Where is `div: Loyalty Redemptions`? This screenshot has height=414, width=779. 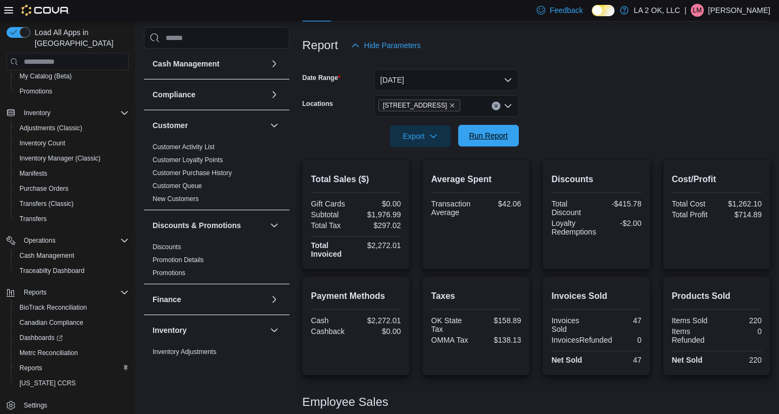
div: Loyalty Redemptions is located at coordinates (574, 228).